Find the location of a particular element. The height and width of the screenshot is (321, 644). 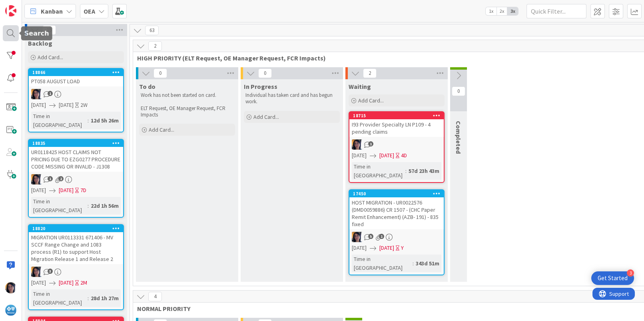

a: 17450HOST MIGRATION - UR0022576 (DMD0059886) CR 1507 - (CHC Paper Remit Enhancement) (AZB- 191) -... is located at coordinates (397, 232).